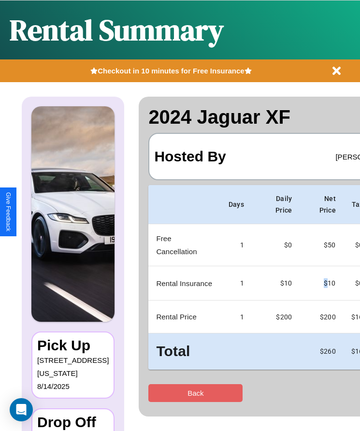 This screenshot has height=431, width=360. Describe the element at coordinates (190, 157) in the screenshot. I see `h3: Hosted By` at that location.